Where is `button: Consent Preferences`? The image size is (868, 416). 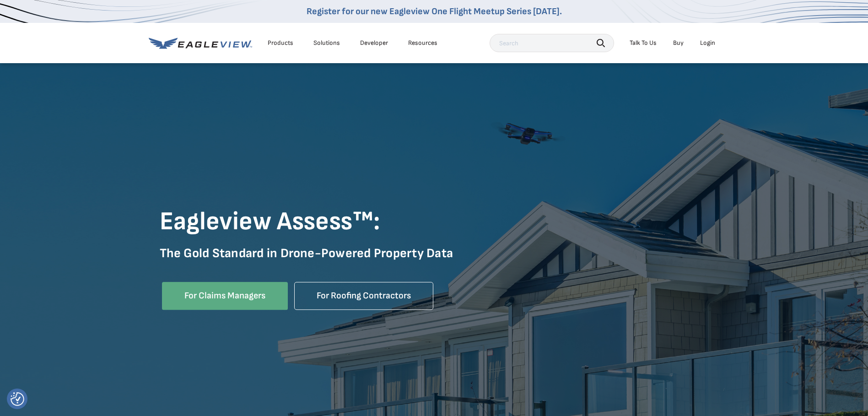 button: Consent Preferences is located at coordinates (18, 399).